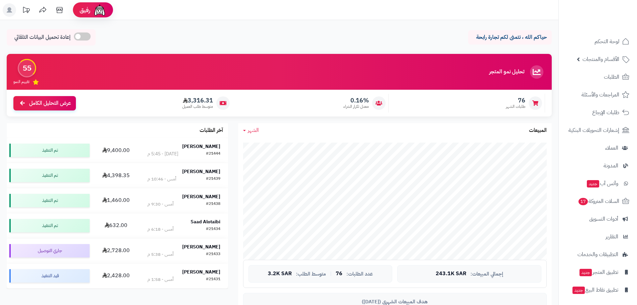 The width and height of the screenshot is (637, 305). Describe the element at coordinates (356, 100) in the screenshot. I see `span: 0.16%` at that location.